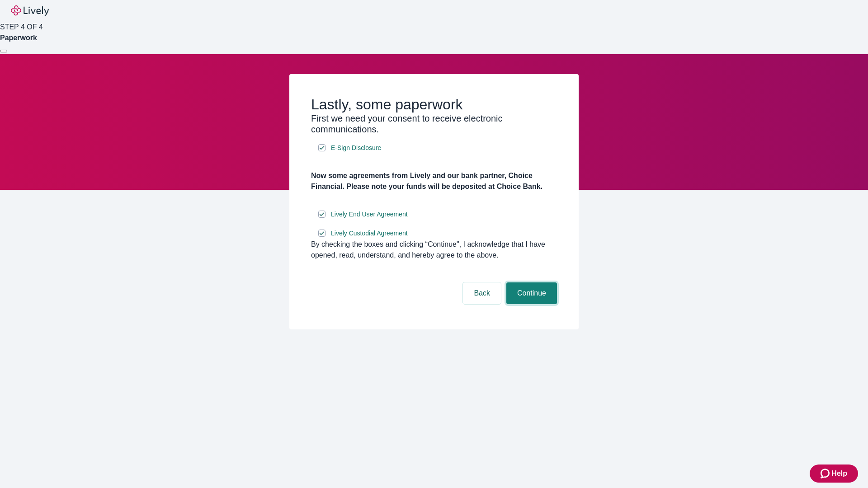  I want to click on img: Lively, so click(30, 11).